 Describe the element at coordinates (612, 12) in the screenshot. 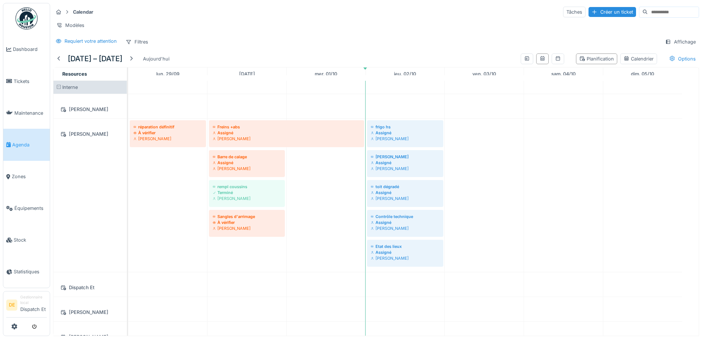

I see `div: Créer un ticket` at that location.